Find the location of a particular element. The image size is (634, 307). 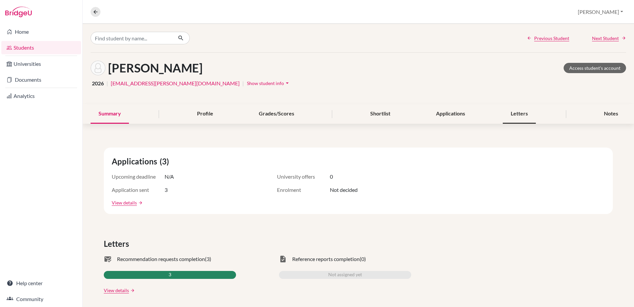

span: Enrolment is located at coordinates (304, 190).